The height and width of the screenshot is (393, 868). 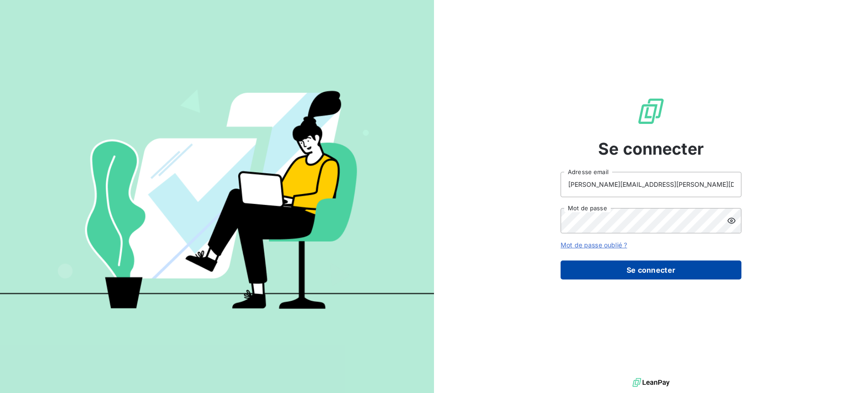 What do you see at coordinates (651, 149) in the screenshot?
I see `span: Se connecter` at bounding box center [651, 149].